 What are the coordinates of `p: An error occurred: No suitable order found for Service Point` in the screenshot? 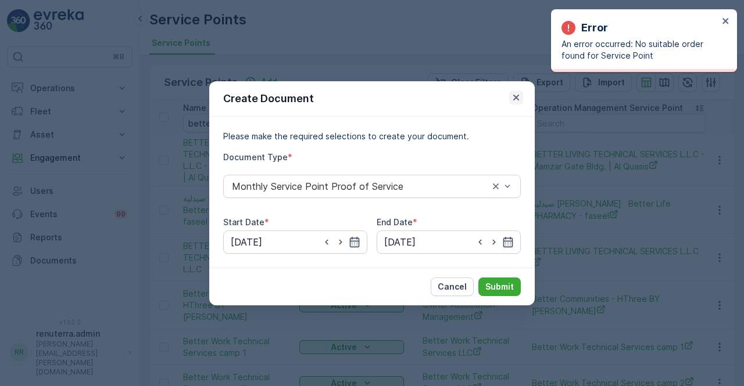 It's located at (640, 50).